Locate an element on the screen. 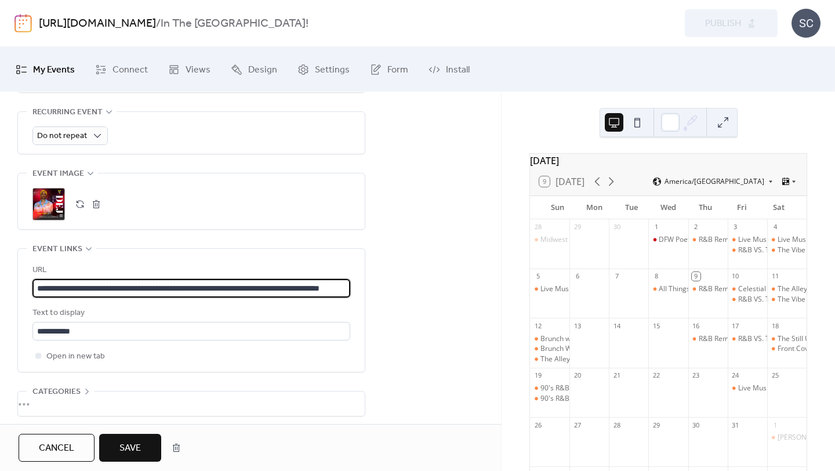 The height and width of the screenshot is (471, 835). div: 22 is located at coordinates (656, 375).